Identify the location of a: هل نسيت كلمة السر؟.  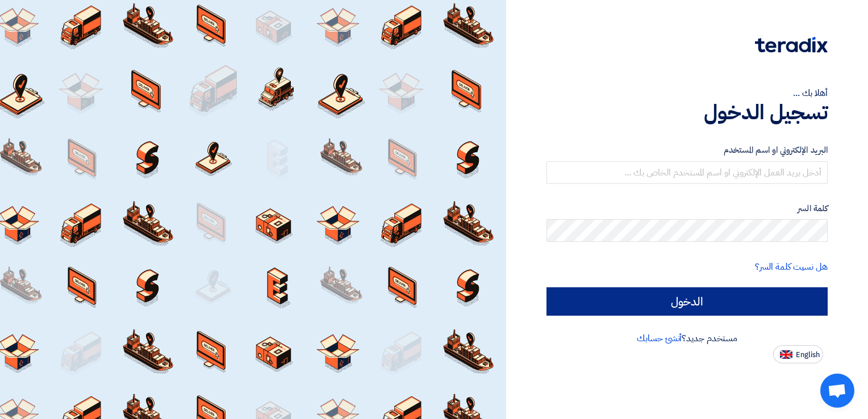
(791, 267).